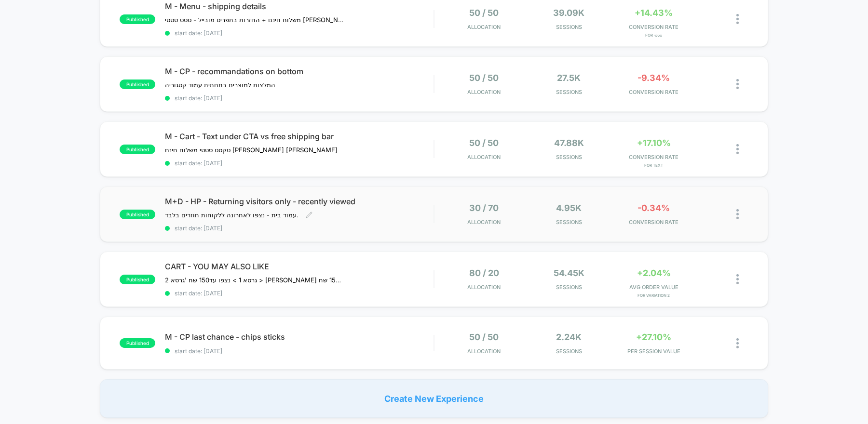 This screenshot has width=868, height=424. Describe the element at coordinates (654, 78) in the screenshot. I see `span: -9.34%` at that location.